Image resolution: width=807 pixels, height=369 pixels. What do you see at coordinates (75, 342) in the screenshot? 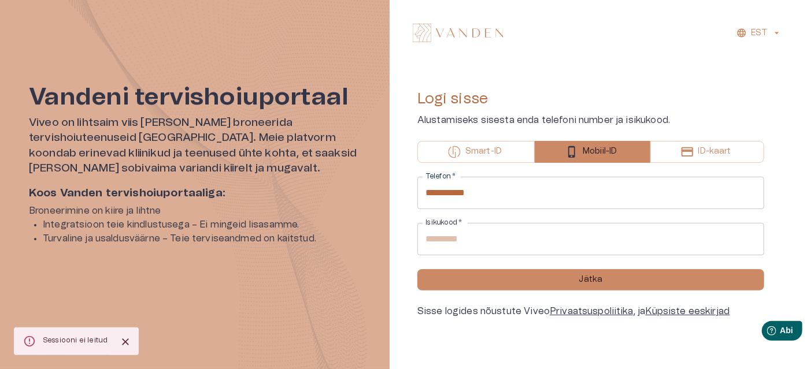
I see `div: Sessiooni ei leitud` at bounding box center [75, 342].